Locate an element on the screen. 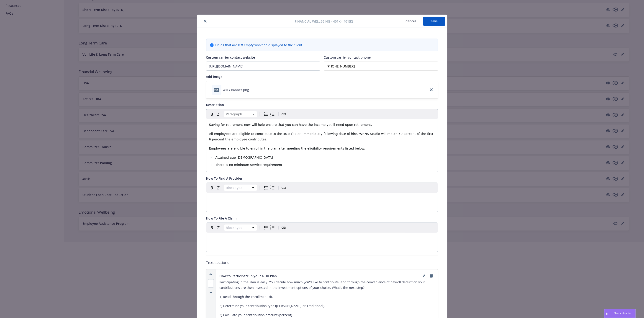 This screenshot has width=644, height=318. span: How To Find A Provider is located at coordinates (224, 178).